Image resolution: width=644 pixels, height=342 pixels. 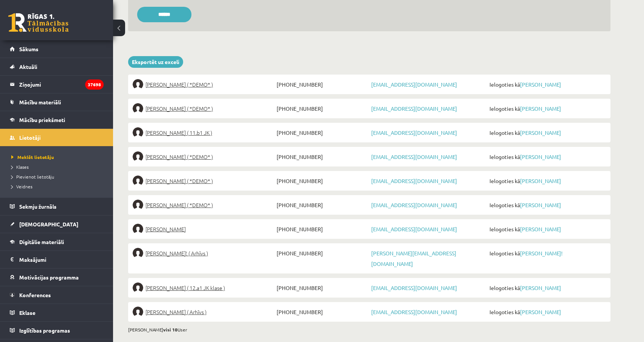 I want to click on img: OSKARS JURKEVICS, so click(x=138, y=84).